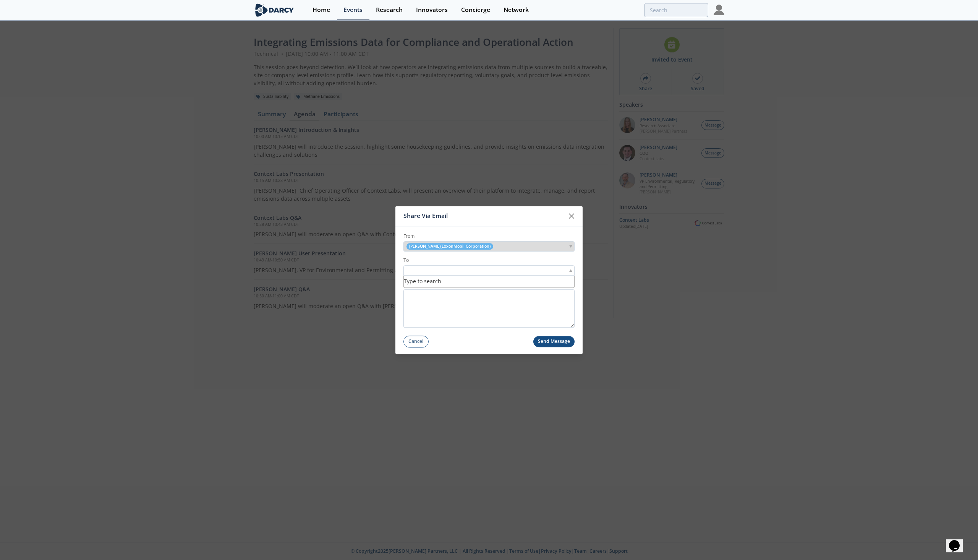 The height and width of the screenshot is (560, 978). Describe the element at coordinates (476, 10) in the screenshot. I see `div: Concierge` at that location.